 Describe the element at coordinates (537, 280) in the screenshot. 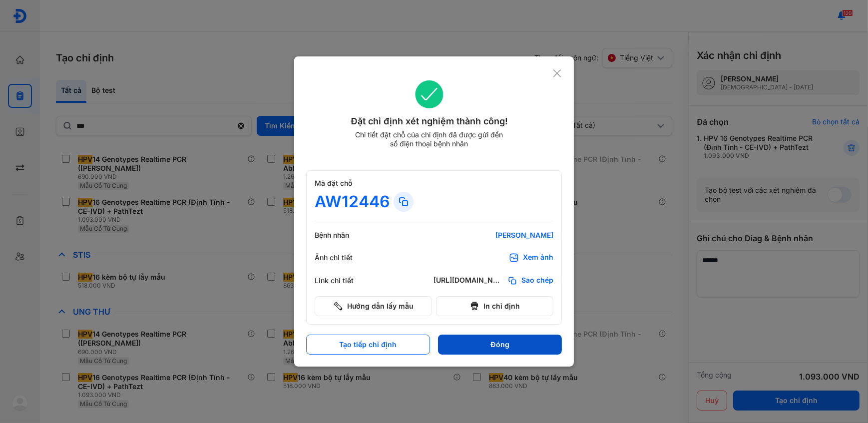

I see `span: Sao chép` at that location.